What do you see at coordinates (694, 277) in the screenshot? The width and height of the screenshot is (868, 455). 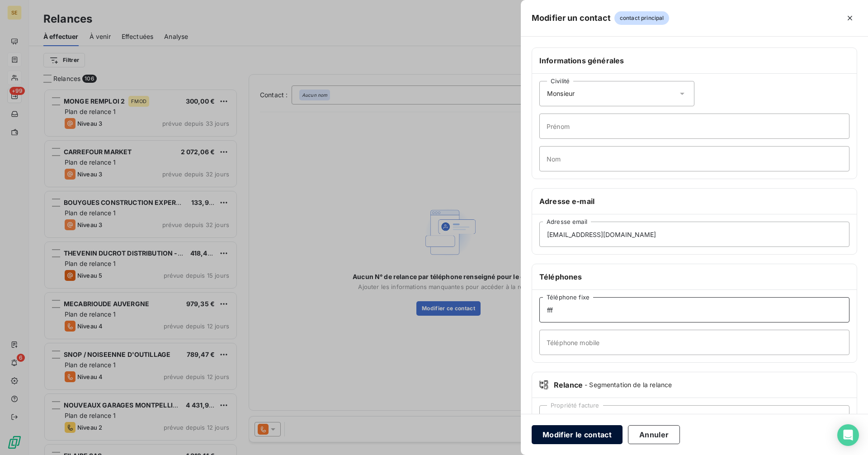 I see `h6: Téléphones` at bounding box center [694, 277].